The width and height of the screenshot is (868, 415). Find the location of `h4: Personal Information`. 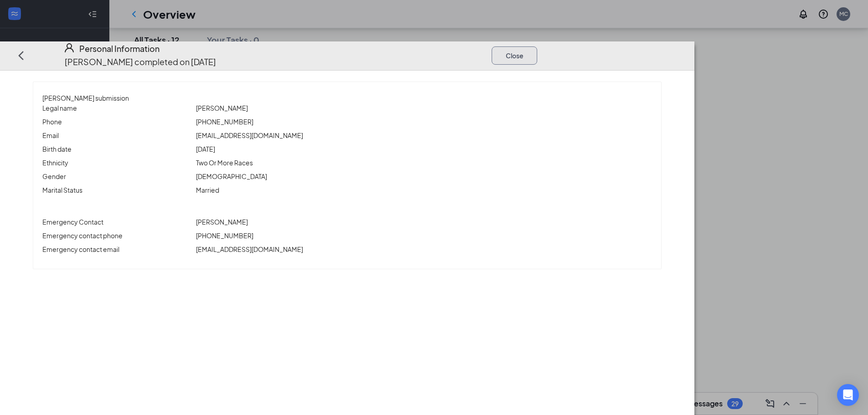

h4: Personal Information is located at coordinates (119, 48).